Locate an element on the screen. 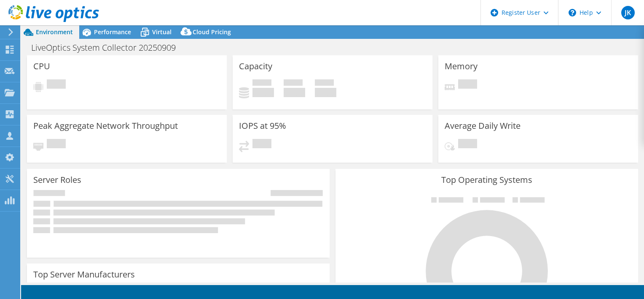 Image resolution: width=644 pixels, height=299 pixels. span: Performance is located at coordinates (113, 32).